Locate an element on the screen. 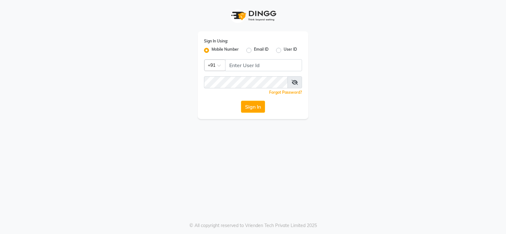 The width and height of the screenshot is (506, 234). label: Sign In Using: is located at coordinates (216, 41).